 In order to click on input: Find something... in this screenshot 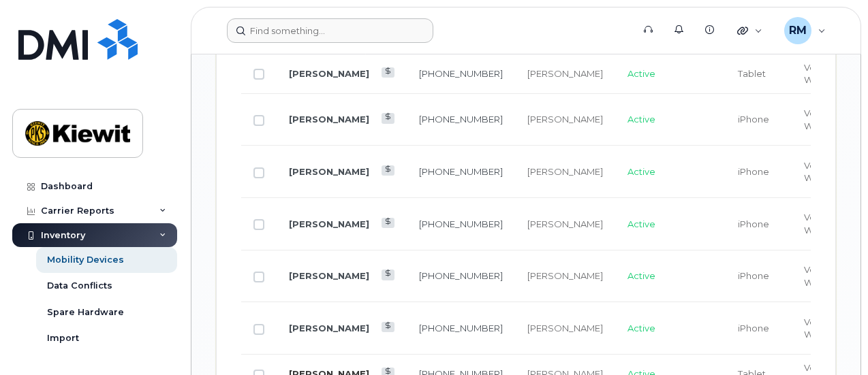, I will do `click(330, 31)`.